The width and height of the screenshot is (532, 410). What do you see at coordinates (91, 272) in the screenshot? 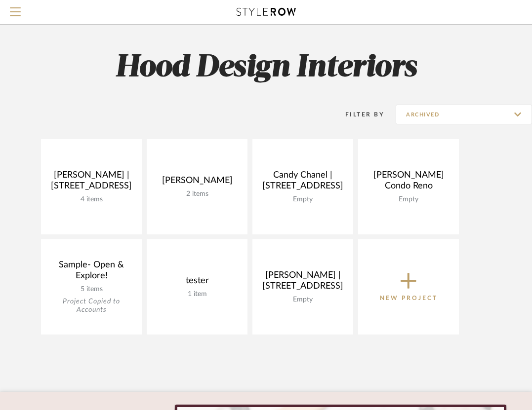
I see `div: Sample- Open & Explore!` at bounding box center [91, 272].